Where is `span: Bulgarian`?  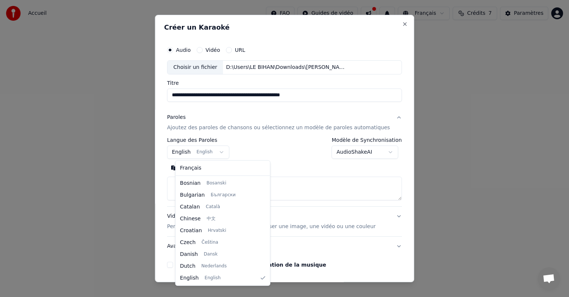
span: Bulgarian is located at coordinates (192, 195).